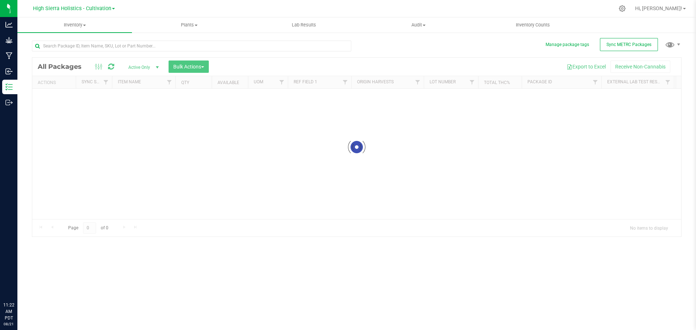  What do you see at coordinates (9, 25) in the screenshot?
I see `inline-svg: Analytics` at bounding box center [9, 25].